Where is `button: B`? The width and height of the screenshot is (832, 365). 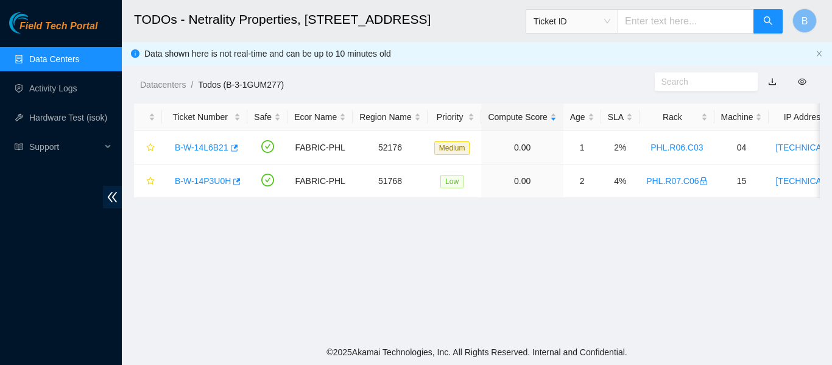
button: B is located at coordinates (805, 21).